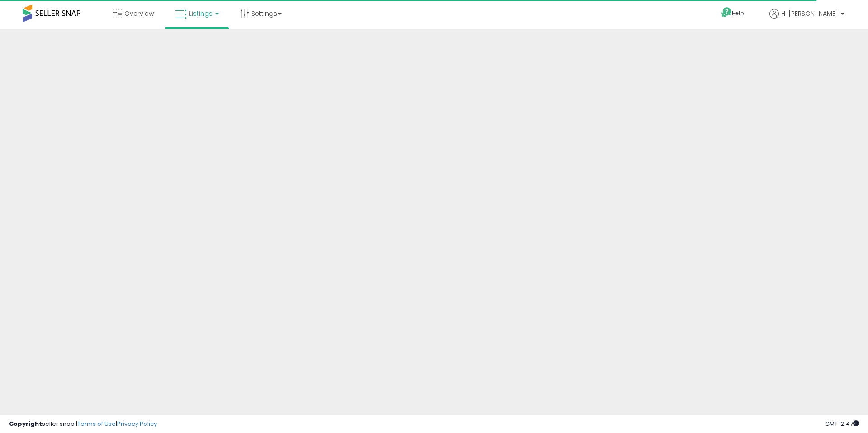 Image resolution: width=868 pixels, height=433 pixels. Describe the element at coordinates (96, 424) in the screenshot. I see `a: Terms of Use` at that location.